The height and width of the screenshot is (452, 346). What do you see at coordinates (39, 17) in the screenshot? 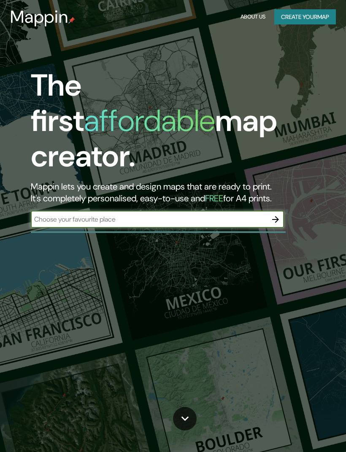
I see `h3: Mappin` at bounding box center [39, 17].